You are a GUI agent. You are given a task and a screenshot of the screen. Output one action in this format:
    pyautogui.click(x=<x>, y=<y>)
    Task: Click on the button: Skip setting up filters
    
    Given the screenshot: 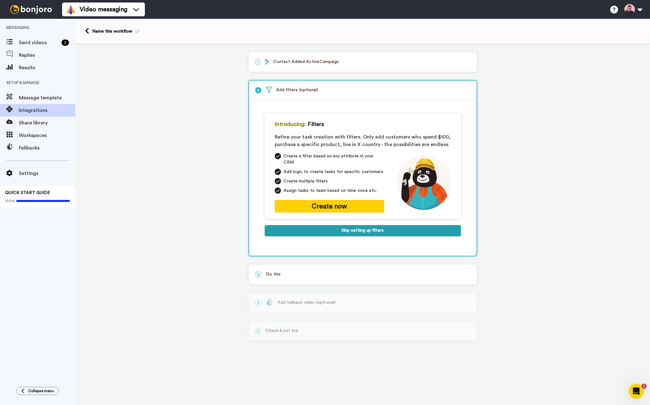 What is the action you would take?
    pyautogui.click(x=363, y=231)
    